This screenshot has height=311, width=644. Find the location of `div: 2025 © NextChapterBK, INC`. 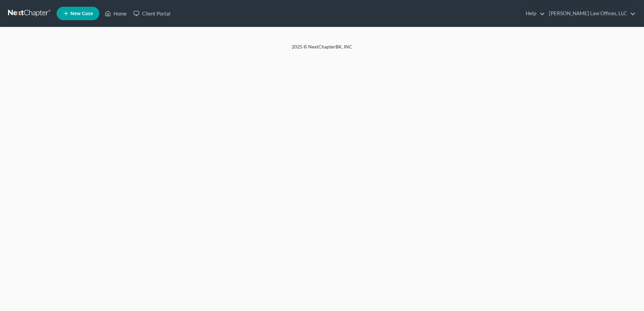

div: 2025 © NextChapterBK, INC is located at coordinates (322, 50).